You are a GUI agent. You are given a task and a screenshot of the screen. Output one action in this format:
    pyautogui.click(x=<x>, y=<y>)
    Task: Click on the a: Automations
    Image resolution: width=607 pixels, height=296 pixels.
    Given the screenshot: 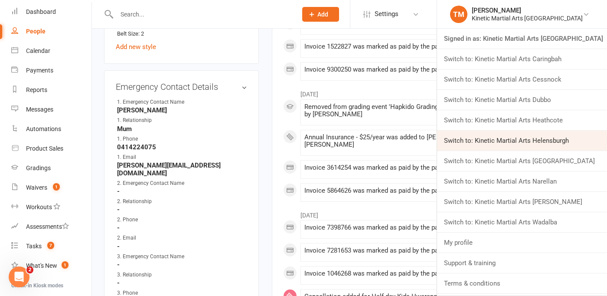 What is the action you would take?
    pyautogui.click(x=51, y=129)
    